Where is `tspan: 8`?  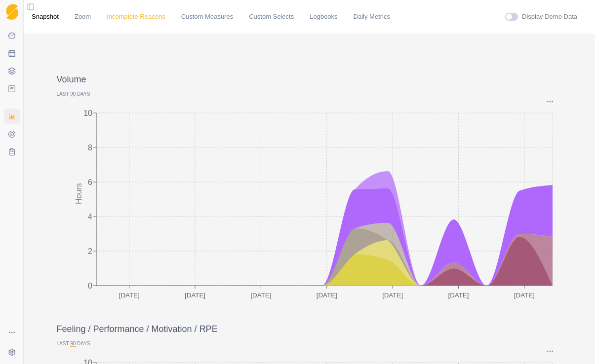 tspan: 8 is located at coordinates (90, 147).